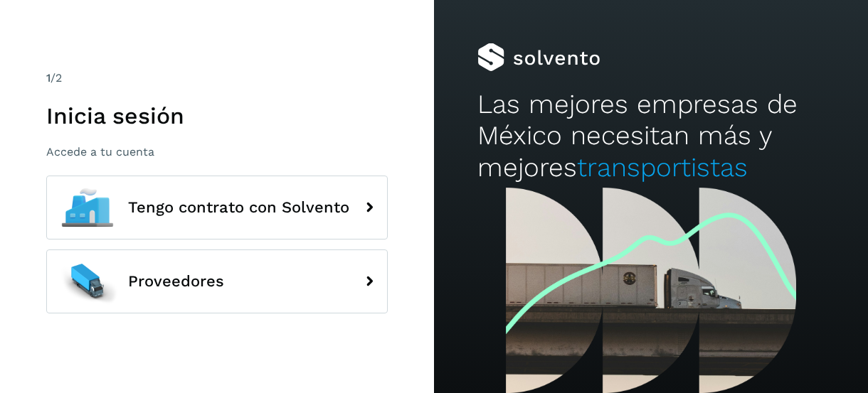  Describe the element at coordinates (217, 207) in the screenshot. I see `button: Tengo contrato con Solvento` at that location.